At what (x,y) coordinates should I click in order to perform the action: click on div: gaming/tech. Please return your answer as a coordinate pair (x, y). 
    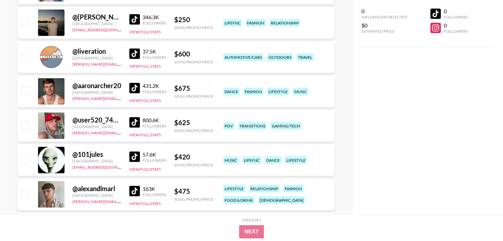
    Looking at the image, I should click on (286, 126).